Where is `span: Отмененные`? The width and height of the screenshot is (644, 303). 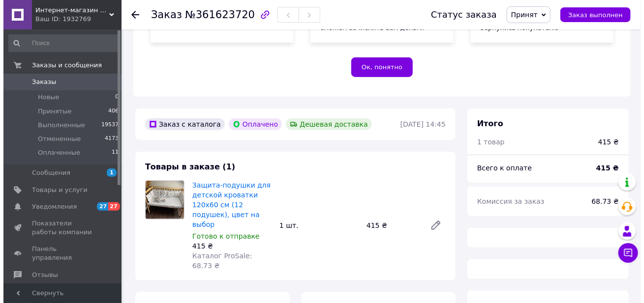
span: Отмененные is located at coordinates (56, 139).